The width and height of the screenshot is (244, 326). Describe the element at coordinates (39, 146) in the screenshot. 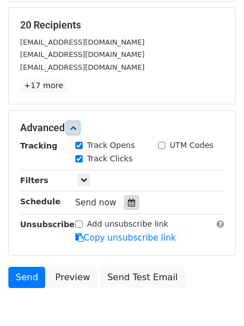

I see `strong: Tracking` at that location.